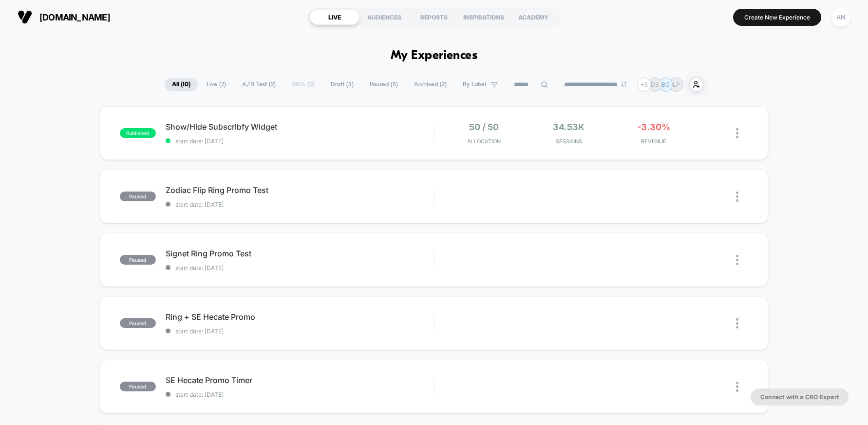 Image resolution: width=868 pixels, height=425 pixels. I want to click on span: Ring + SE Hecate Promo, so click(299, 317).